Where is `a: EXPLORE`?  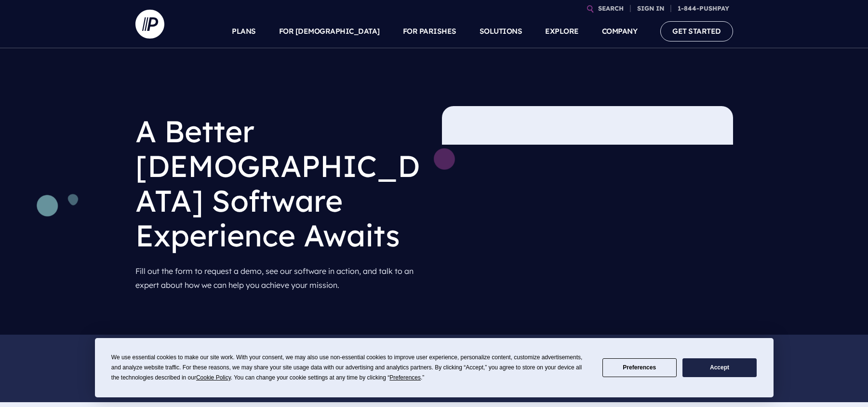
a: EXPLORE is located at coordinates (562, 31).